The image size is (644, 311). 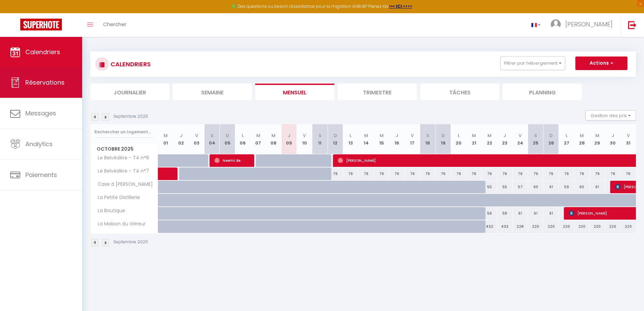 What do you see at coordinates (131, 242) in the screenshot?
I see `p: Septembre 2025` at bounding box center [131, 242].